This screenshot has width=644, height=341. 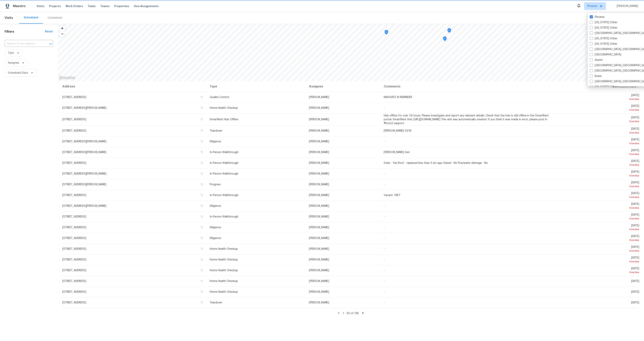 What do you see at coordinates (351, 313) in the screenshot?
I see `span: 1 - 20 of 136` at bounding box center [351, 313].